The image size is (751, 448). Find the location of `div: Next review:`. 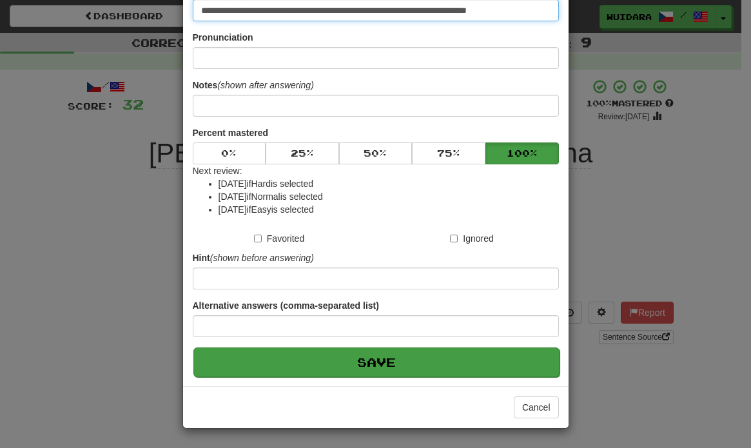

div: Next review: is located at coordinates (376, 190).